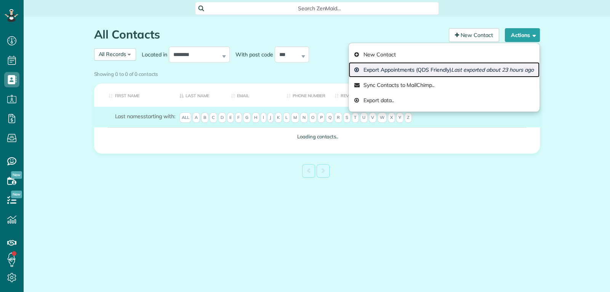 This screenshot has height=292, width=610. I want to click on th: Phone number: activate to sort column ascending, so click(305, 95).